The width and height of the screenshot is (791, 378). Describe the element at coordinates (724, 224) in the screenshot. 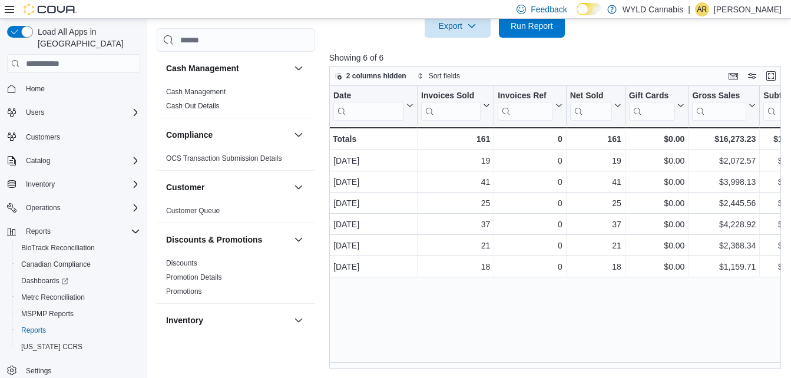

I see `div: $4,228.92` at that location.